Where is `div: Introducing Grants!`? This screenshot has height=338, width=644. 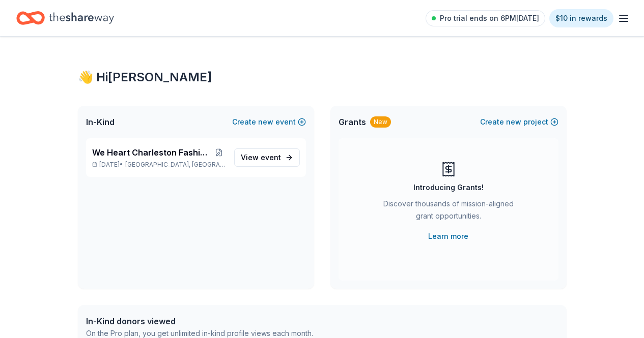
div: Introducing Grants! is located at coordinates (448, 188).